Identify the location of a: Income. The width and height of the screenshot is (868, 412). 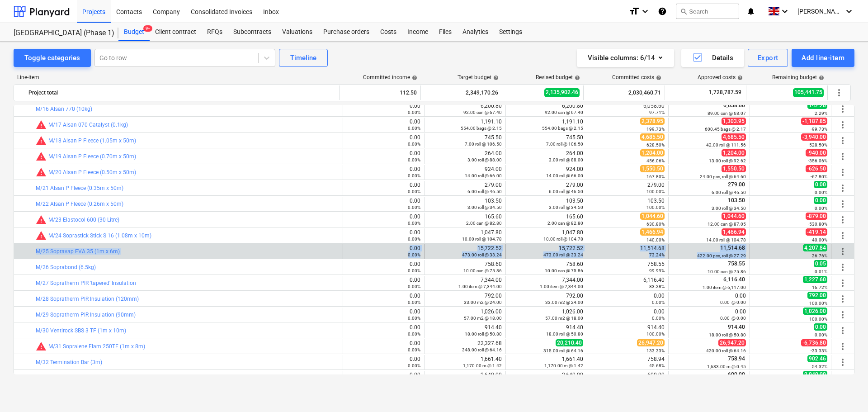
(418, 32).